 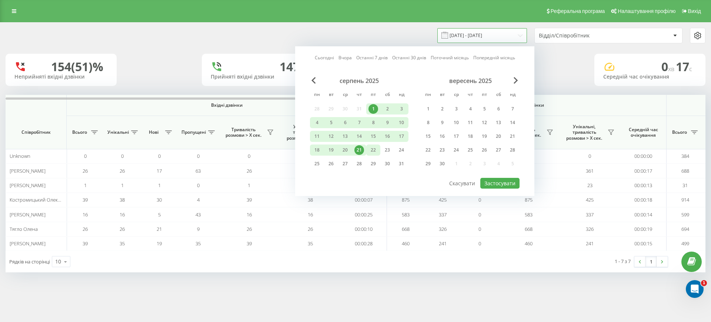 I want to click on div: 23, so click(x=388, y=150).